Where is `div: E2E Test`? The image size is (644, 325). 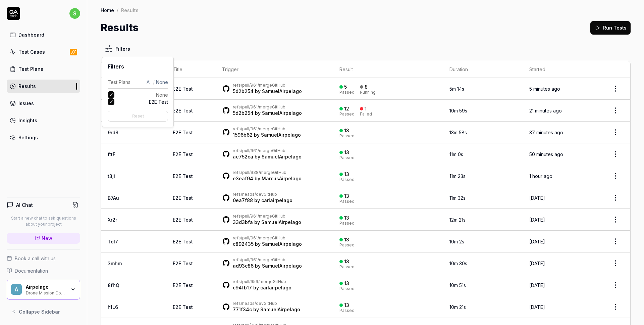
div: E2E Test is located at coordinates (158, 102).